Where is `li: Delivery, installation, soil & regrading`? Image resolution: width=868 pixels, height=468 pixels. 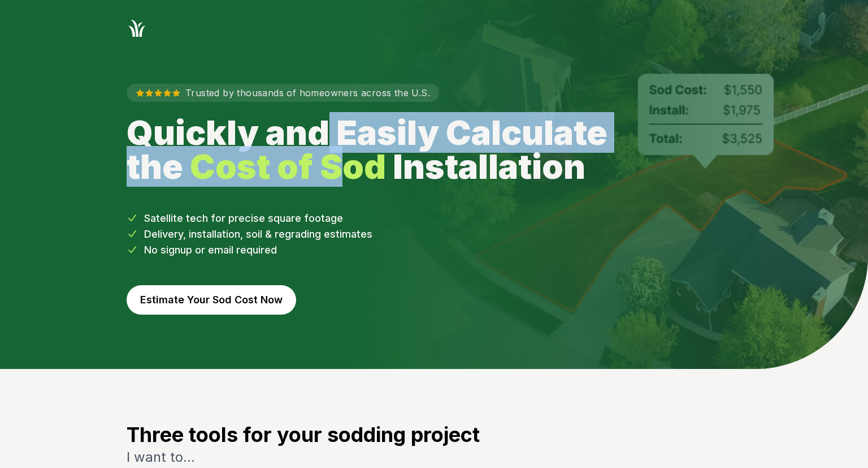 li: Delivery, installation, soil & regrading is located at coordinates (434, 234).